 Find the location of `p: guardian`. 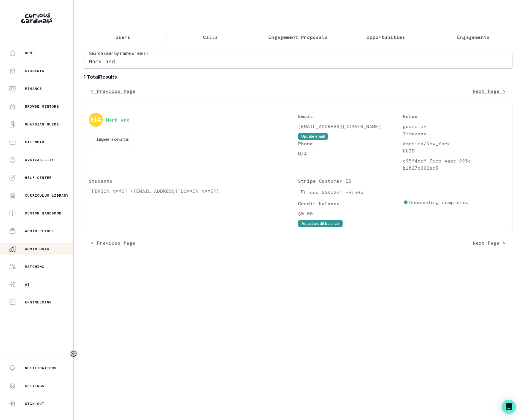

p: guardian is located at coordinates (455, 126).